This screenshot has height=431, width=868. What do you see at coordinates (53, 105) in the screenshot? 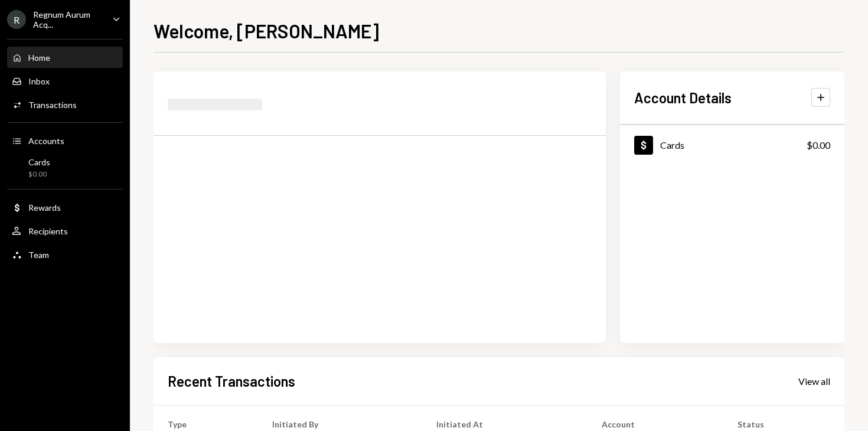
I see `div: Transactions` at bounding box center [53, 105].